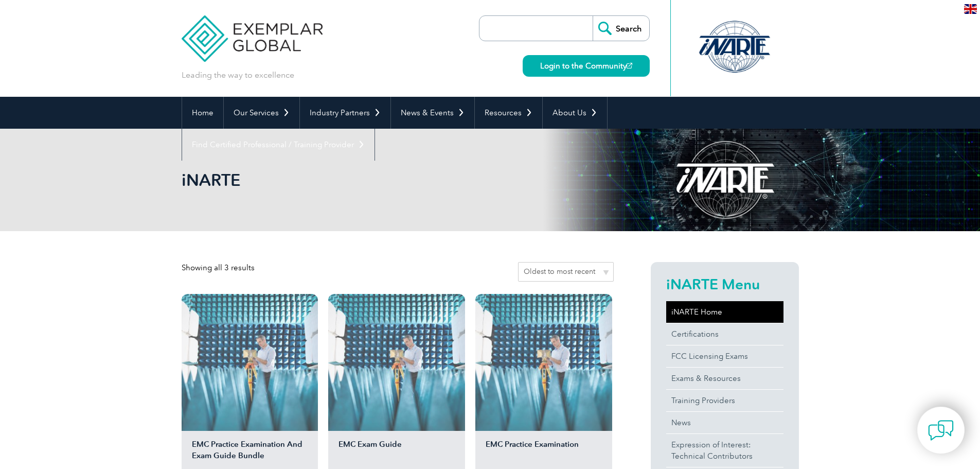 This screenshot has height=469, width=980. I want to click on a: Resources, so click(508, 113).